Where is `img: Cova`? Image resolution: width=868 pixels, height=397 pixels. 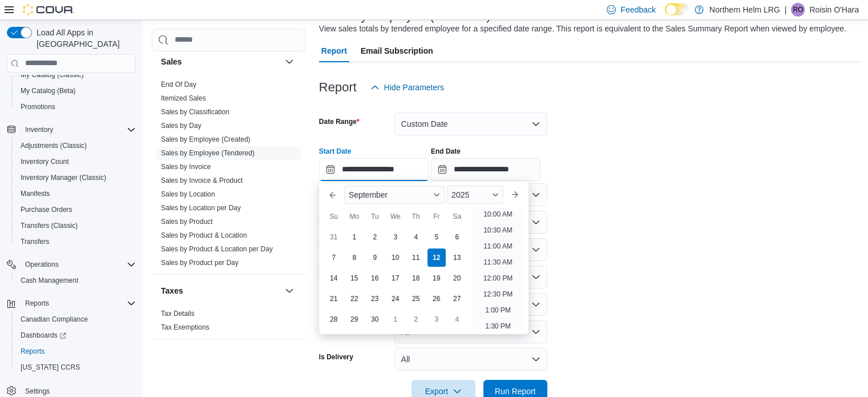 img: Cova is located at coordinates (48, 10).